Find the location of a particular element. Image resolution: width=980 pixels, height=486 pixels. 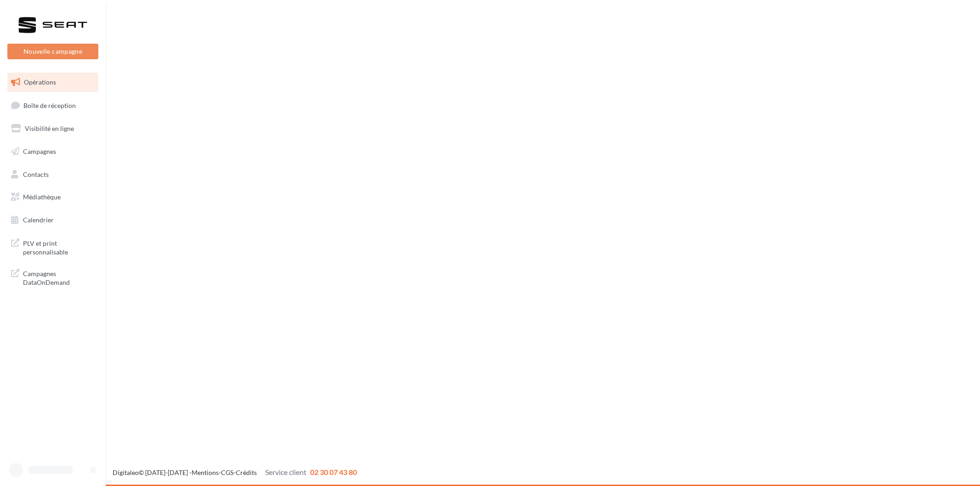

span: PLV et print personnalisable is located at coordinates (59, 247).